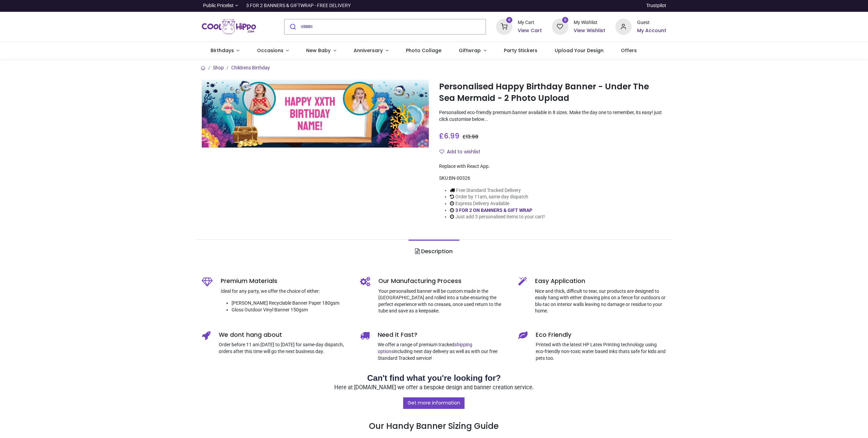 Image resolution: width=868 pixels, height=438 pixels. What do you see at coordinates (651, 31) in the screenshot?
I see `a: My Account` at bounding box center [651, 31].